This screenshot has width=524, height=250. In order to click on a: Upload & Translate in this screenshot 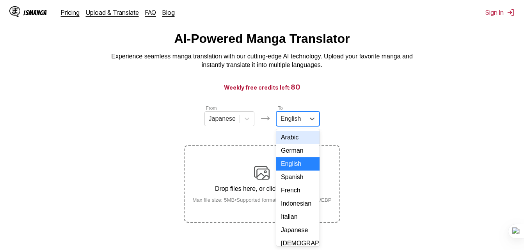, I will do `click(112, 12)`.